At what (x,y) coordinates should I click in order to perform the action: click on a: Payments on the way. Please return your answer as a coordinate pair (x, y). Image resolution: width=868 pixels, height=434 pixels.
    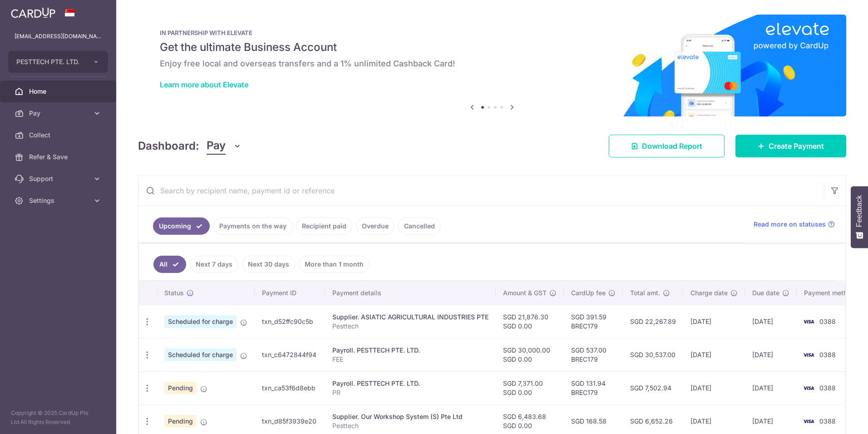
    Looking at the image, I should click on (253, 226).